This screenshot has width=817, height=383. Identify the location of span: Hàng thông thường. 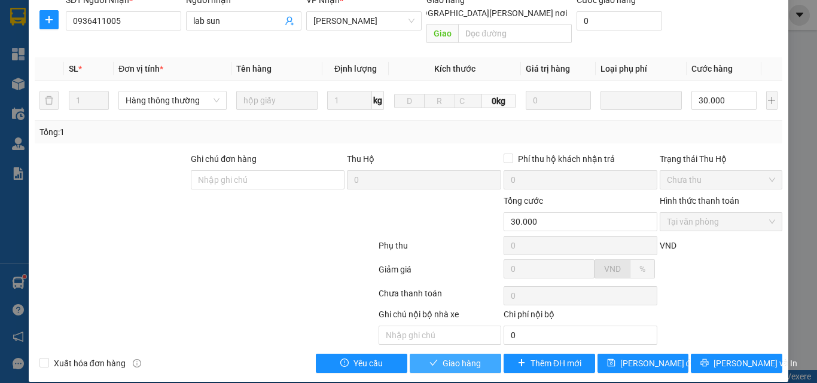
(172, 100).